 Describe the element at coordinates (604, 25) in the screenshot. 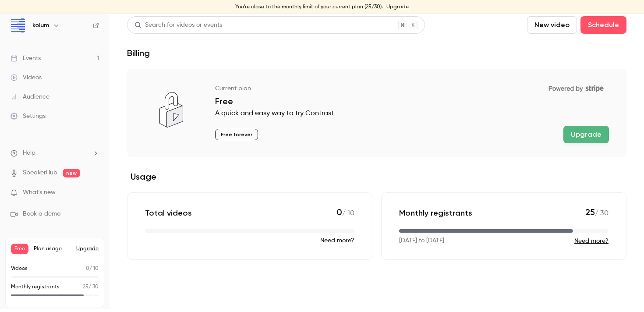

I see `button: Schedule` at that location.